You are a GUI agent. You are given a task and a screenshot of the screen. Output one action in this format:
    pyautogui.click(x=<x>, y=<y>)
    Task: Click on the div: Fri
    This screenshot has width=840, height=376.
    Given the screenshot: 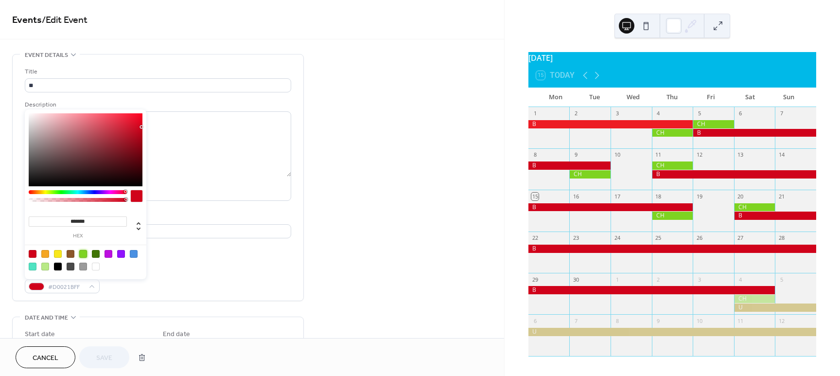 What is the action you would take?
    pyautogui.click(x=711, y=97)
    